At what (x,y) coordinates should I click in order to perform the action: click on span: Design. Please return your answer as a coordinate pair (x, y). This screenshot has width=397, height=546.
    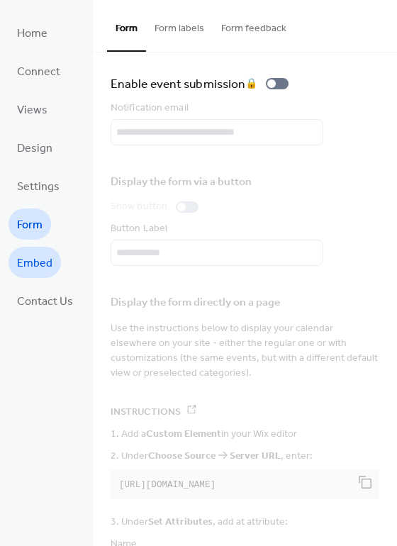
    Looking at the image, I should click on (35, 149).